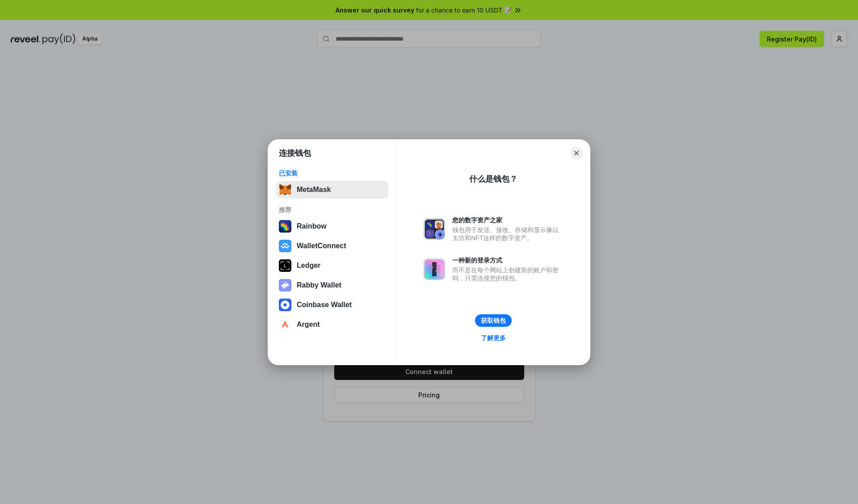 This screenshot has height=504, width=858. I want to click on button: Coinbase Wallet, so click(332, 305).